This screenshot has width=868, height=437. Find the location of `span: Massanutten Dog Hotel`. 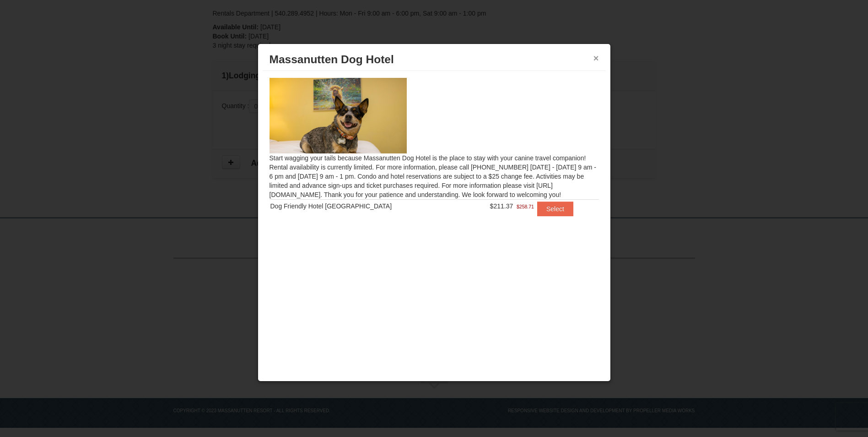

span: Massanutten Dog Hotel is located at coordinates (332, 59).